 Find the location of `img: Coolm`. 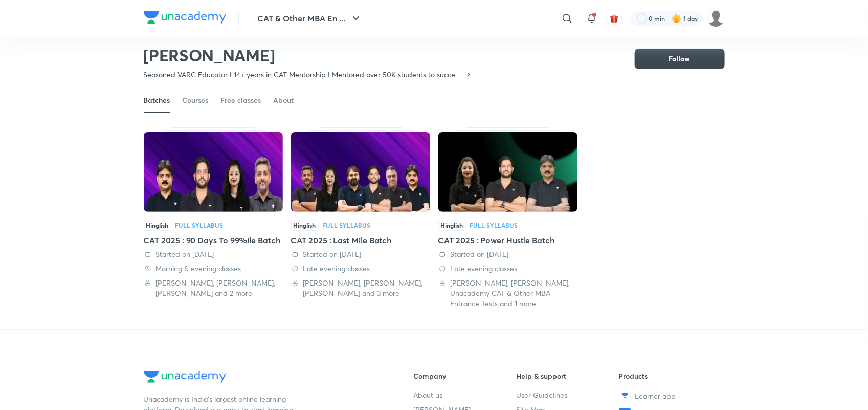

img: Coolm is located at coordinates (716, 19).